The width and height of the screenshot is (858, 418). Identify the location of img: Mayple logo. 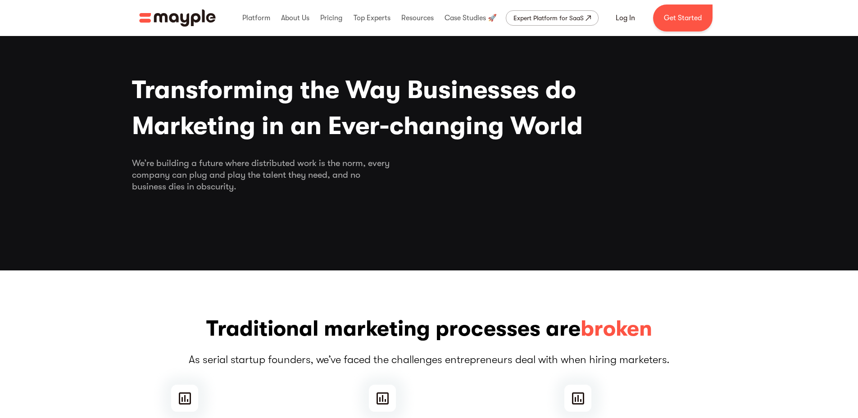
(177, 18).